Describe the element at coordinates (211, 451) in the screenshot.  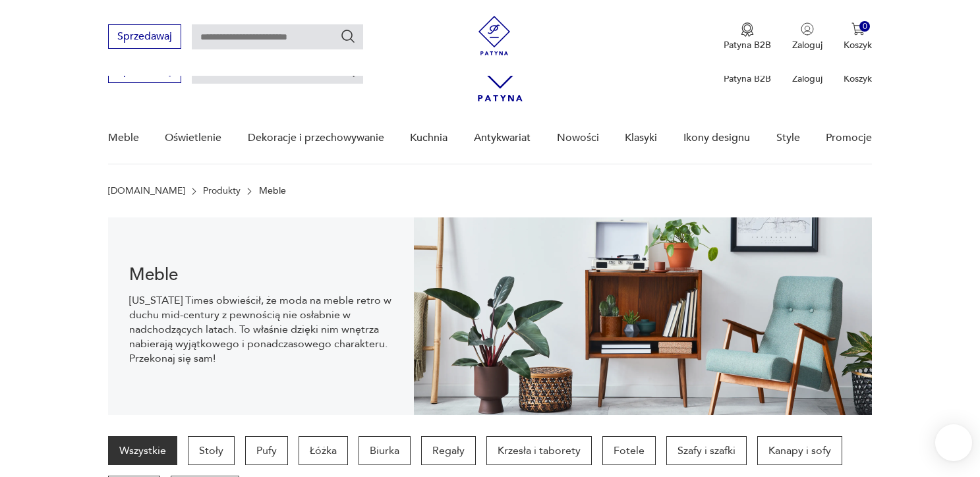
I see `p: Stoły` at that location.